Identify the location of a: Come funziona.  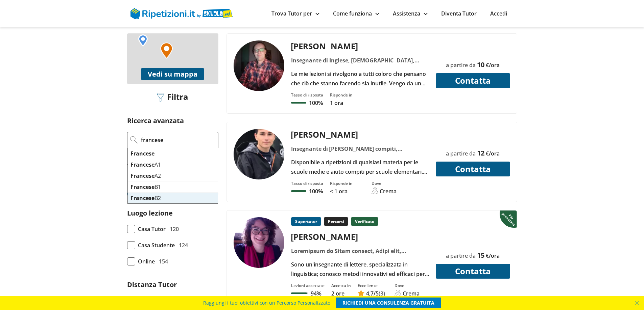
(356, 14).